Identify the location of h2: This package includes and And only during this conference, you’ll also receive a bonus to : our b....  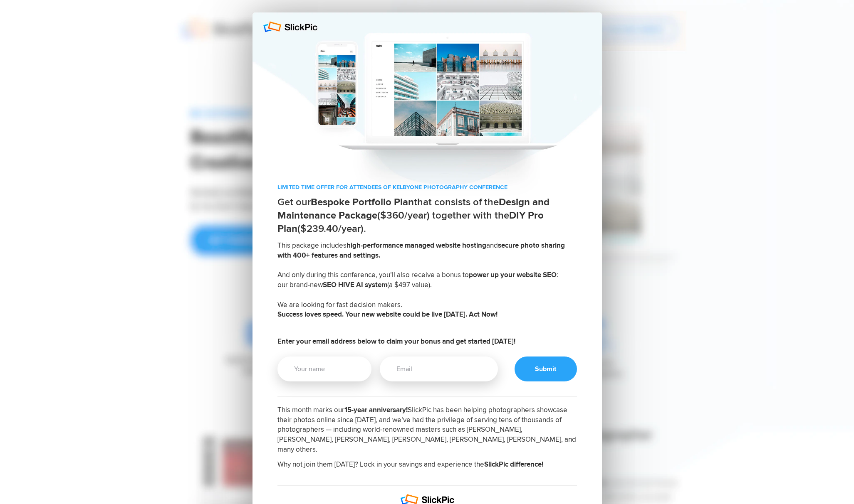
(427, 284).